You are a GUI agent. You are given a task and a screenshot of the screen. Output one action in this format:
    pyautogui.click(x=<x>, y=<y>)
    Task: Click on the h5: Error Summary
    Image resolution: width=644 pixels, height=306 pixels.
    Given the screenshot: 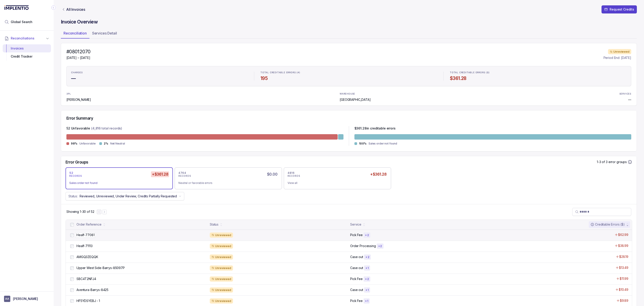 What is the action you would take?
    pyautogui.click(x=80, y=118)
    